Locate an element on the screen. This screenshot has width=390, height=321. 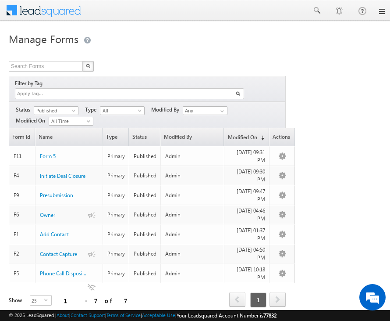
a: Name is located at coordinates (69, 137).